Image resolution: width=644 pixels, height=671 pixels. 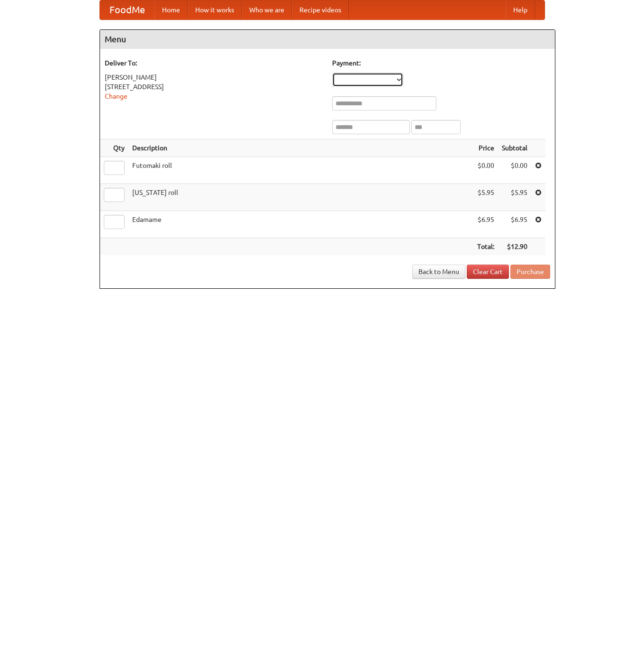 I want to click on a: Back to Menu, so click(x=439, y=271).